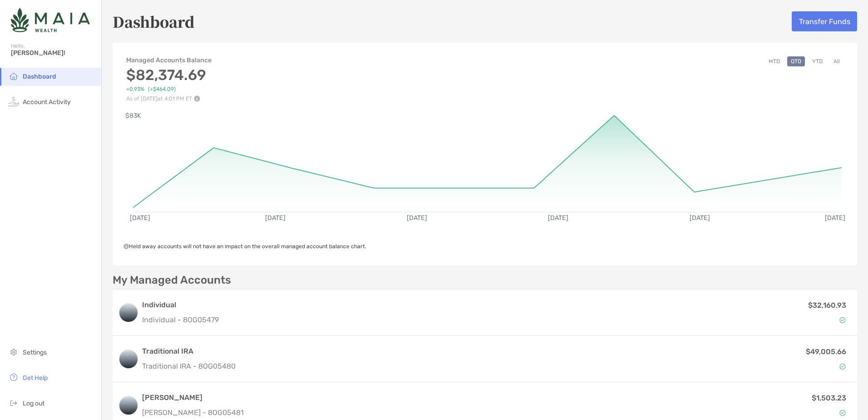  Describe the element at coordinates (197, 99) in the screenshot. I see `img: Performance Info` at that location.